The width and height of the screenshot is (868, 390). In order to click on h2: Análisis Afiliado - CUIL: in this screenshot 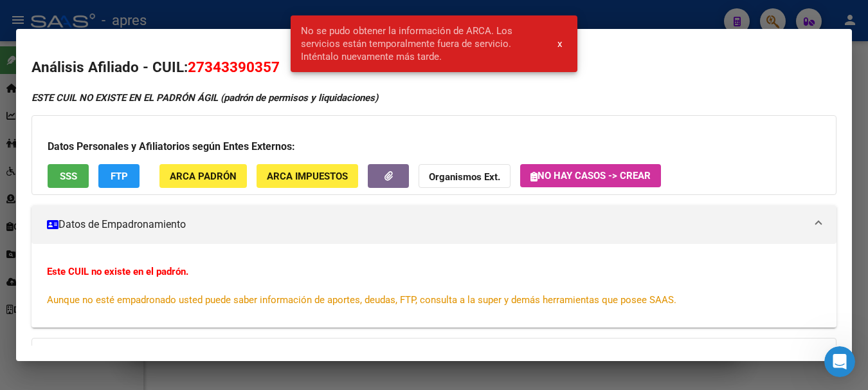, I will do `click(434, 67)`.